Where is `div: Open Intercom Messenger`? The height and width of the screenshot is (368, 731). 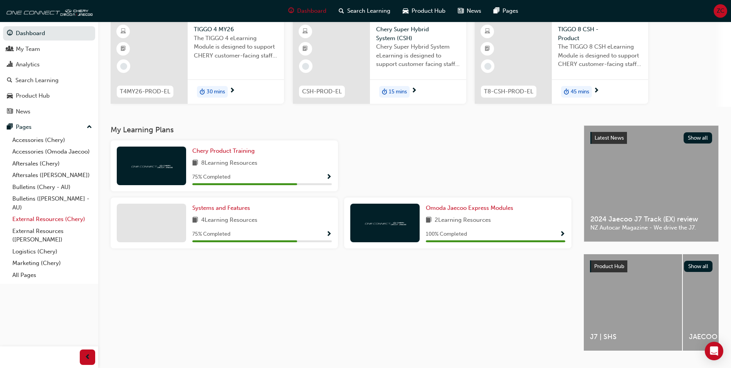
div: Open Intercom Messenger is located at coordinates (714, 351).